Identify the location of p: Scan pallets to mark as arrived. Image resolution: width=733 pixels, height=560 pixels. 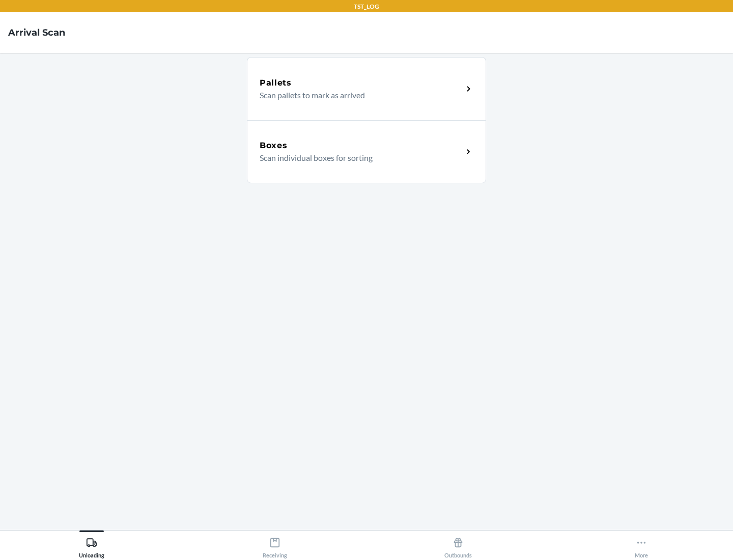
(357, 95).